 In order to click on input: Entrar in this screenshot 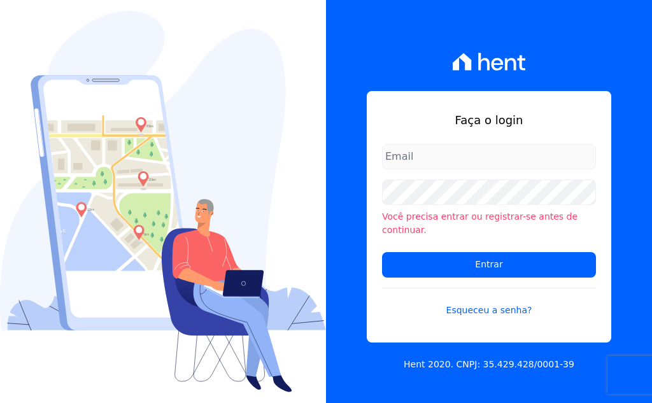, I will do `click(489, 265)`.